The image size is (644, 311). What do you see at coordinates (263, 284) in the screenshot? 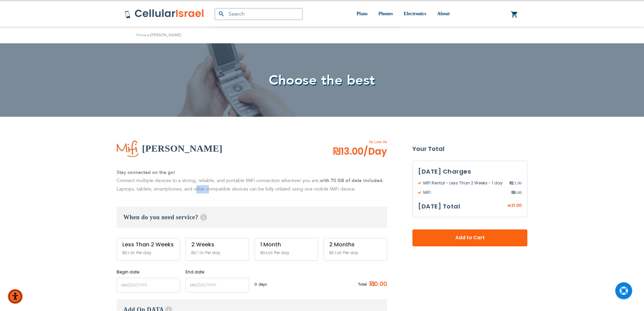
I see `span: days` at bounding box center [263, 284].